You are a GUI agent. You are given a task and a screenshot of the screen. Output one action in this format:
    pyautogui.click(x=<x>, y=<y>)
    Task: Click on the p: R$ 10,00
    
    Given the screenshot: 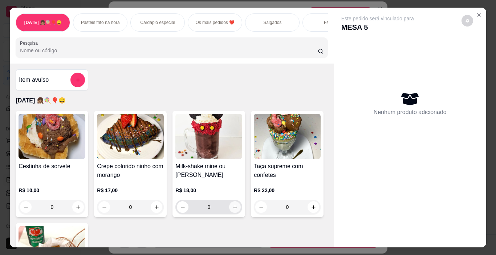 What is the action you would take?
    pyautogui.click(x=52, y=190)
    